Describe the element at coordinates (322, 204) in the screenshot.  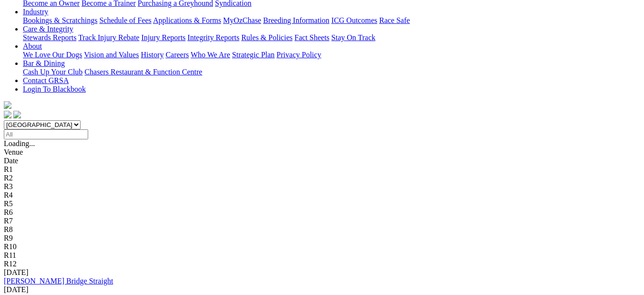
I see `div: R5` at that location.